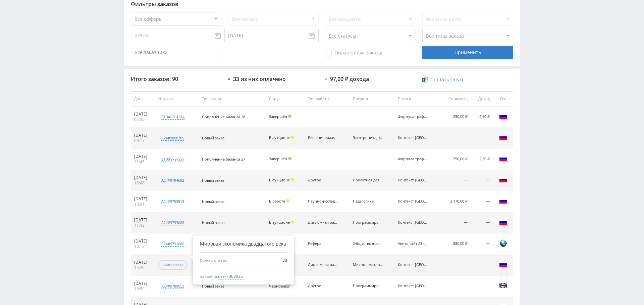 The width and height of the screenshot is (644, 305). What do you see at coordinates (143, 289) in the screenshot?
I see `div: 15:09` at bounding box center [143, 289].